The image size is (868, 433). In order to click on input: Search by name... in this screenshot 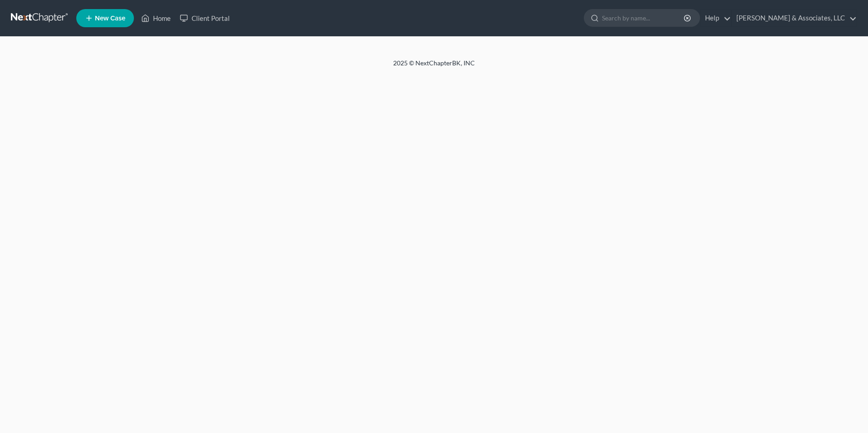, I will do `click(643, 18)`.